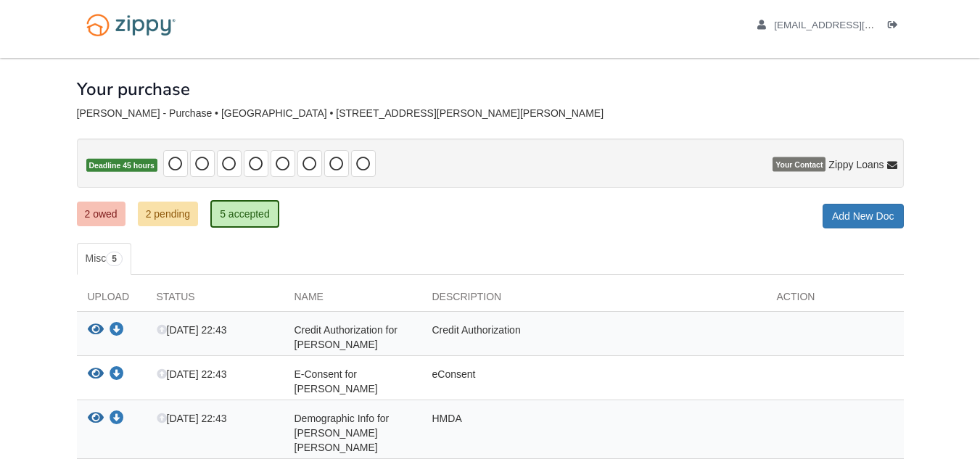 This screenshot has height=459, width=980. What do you see at coordinates (133, 89) in the screenshot?
I see `h1: Your purchase` at bounding box center [133, 89].